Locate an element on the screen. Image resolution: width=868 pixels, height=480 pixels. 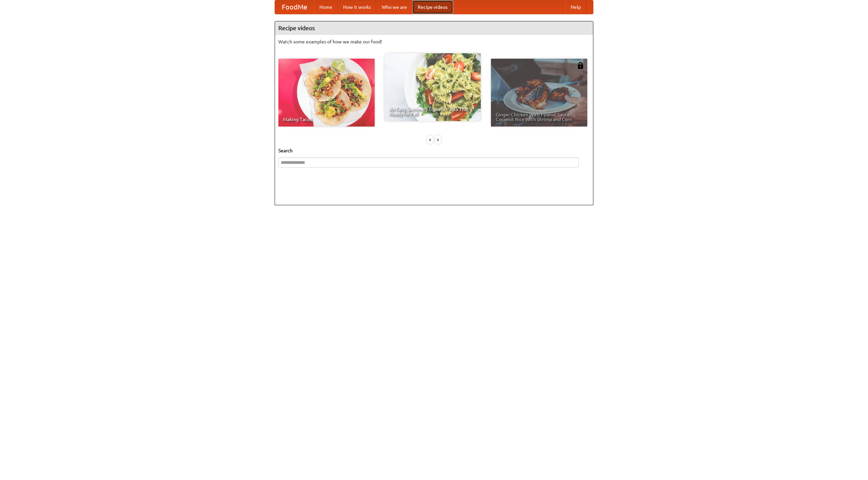
img: 483408.png is located at coordinates (580, 65).